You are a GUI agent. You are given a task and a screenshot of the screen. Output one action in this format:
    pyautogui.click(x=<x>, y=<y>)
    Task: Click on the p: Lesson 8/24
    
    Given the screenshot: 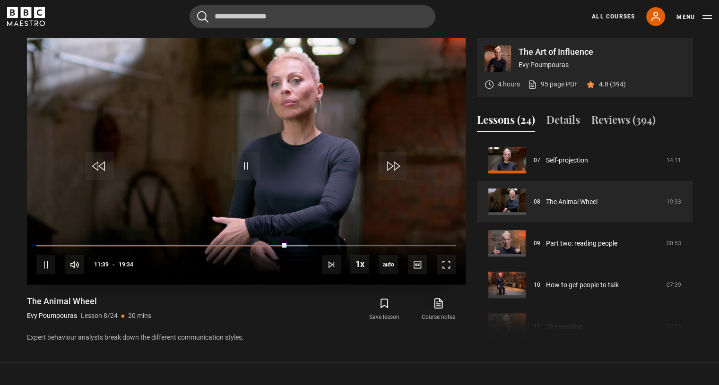 What is the action you would take?
    pyautogui.click(x=99, y=316)
    